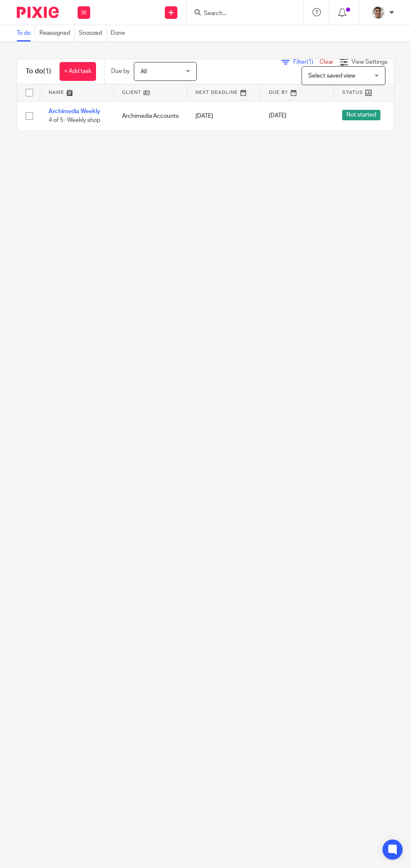 The height and width of the screenshot is (868, 411). I want to click on span: View Settings, so click(369, 62).